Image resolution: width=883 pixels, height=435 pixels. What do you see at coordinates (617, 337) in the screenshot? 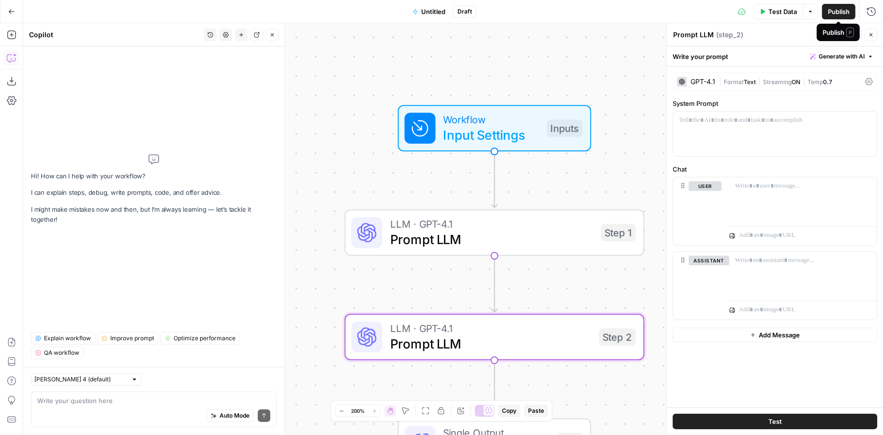
I see `div: Step 2` at bounding box center [617, 337].